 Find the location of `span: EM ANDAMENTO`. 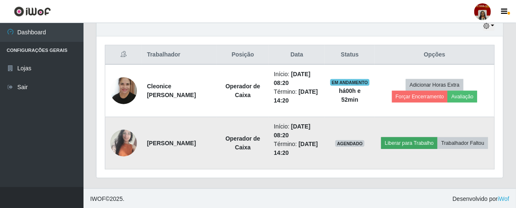

span: EM ANDAMENTO is located at coordinates (350, 82).